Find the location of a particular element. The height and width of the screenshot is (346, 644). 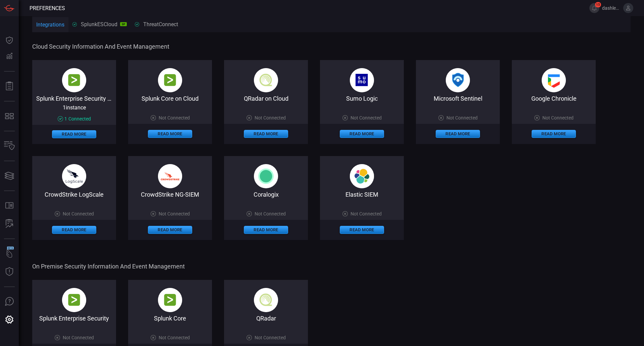

div: Splunk Enterprise Security on Cloud is located at coordinates (74, 98).